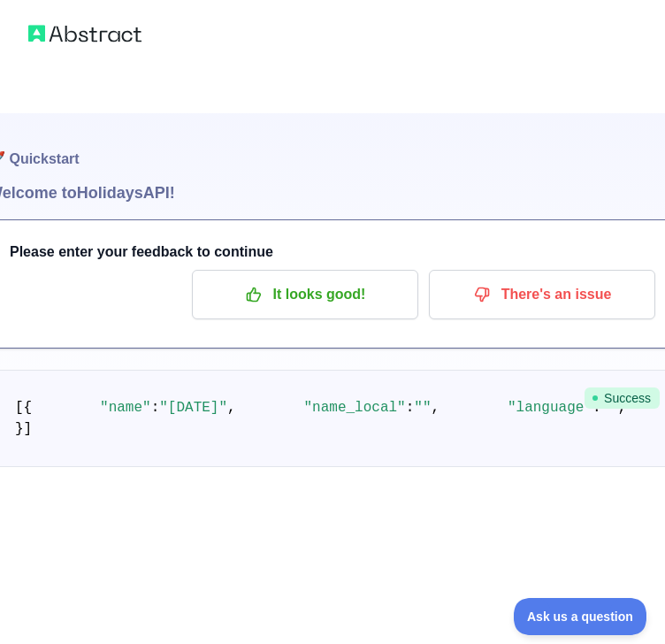 This screenshot has height=644, width=665. I want to click on button: There's an issue, so click(542, 295).